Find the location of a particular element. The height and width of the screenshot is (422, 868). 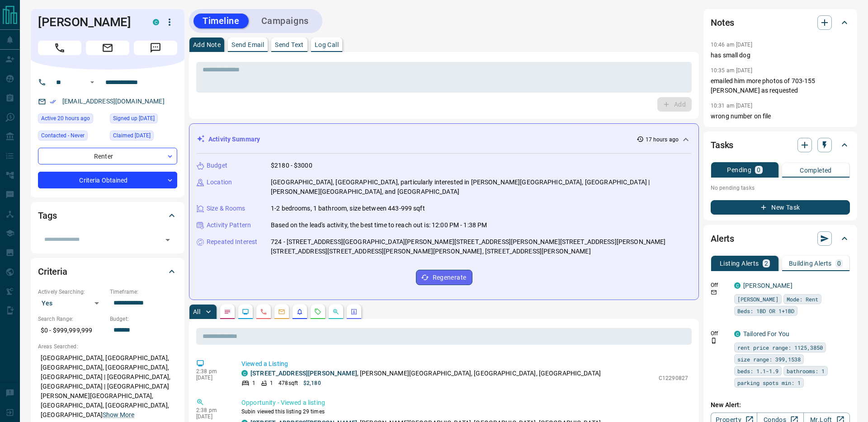

span: Message is located at coordinates (156, 48).